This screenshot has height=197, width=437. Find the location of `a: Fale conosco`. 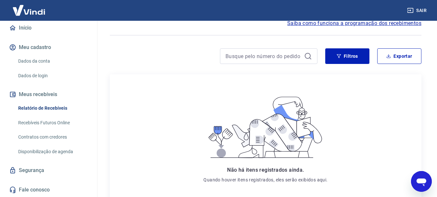

a: Fale conosco is located at coordinates (48, 190).